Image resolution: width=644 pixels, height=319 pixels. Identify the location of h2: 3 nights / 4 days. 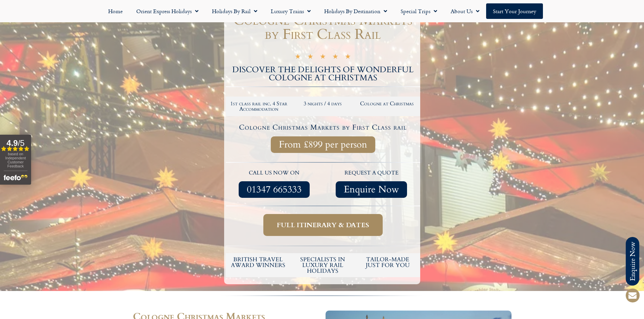
(323, 104).